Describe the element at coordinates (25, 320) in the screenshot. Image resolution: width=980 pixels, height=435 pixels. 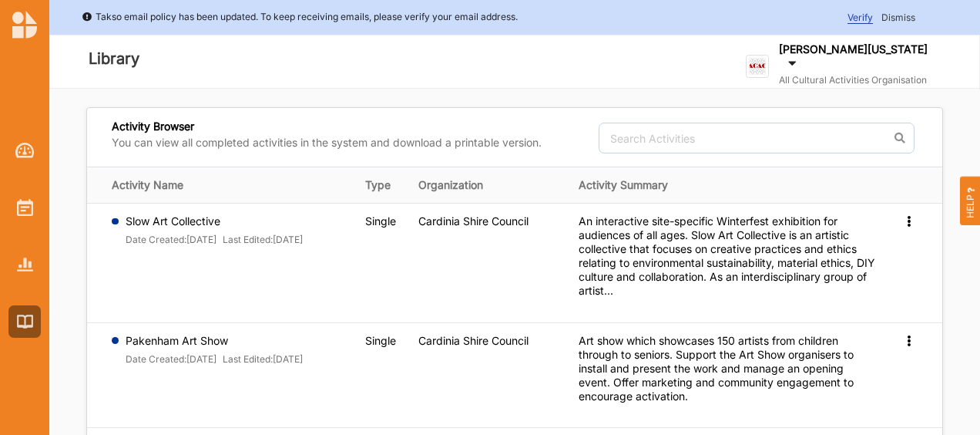
I see `img: Library` at that location.